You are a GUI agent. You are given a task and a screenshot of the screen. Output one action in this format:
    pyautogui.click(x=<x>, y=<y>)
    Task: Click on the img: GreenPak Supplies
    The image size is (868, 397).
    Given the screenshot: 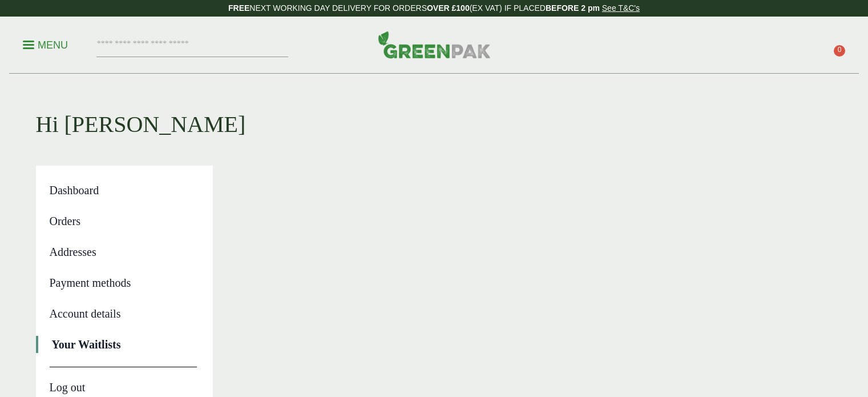 What is the action you would take?
    pyautogui.click(x=434, y=45)
    